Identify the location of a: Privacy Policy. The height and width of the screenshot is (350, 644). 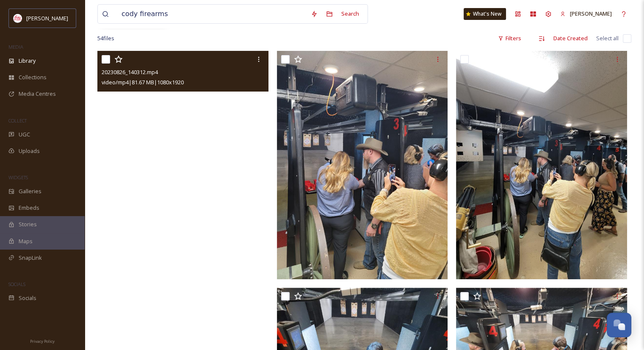
(42, 341).